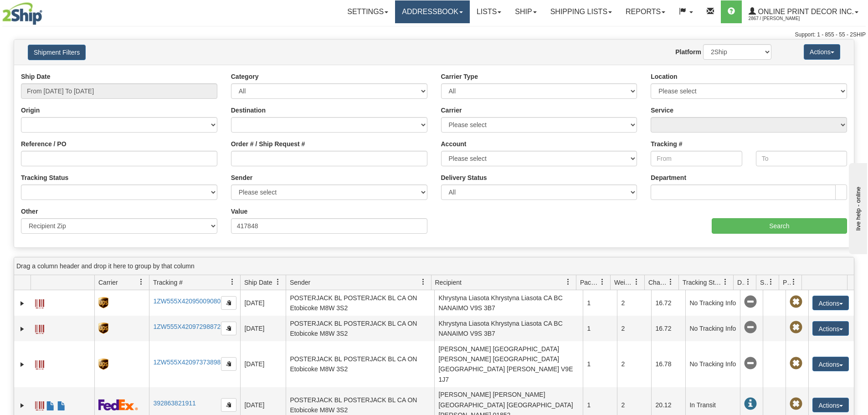 This screenshot has width=868, height=415. I want to click on a: Settings, so click(367, 12).